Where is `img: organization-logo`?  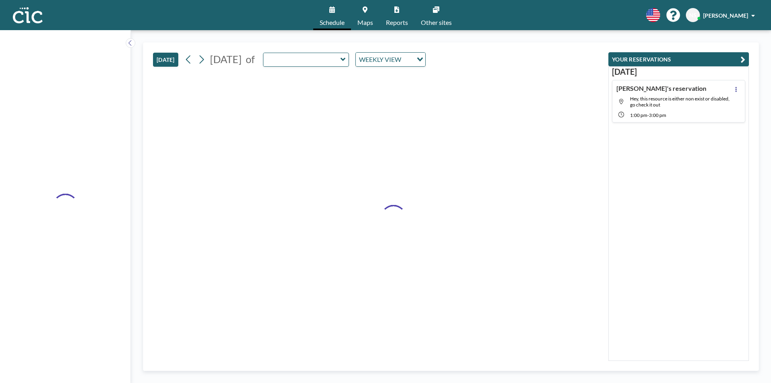
img: organization-logo is located at coordinates (28, 15).